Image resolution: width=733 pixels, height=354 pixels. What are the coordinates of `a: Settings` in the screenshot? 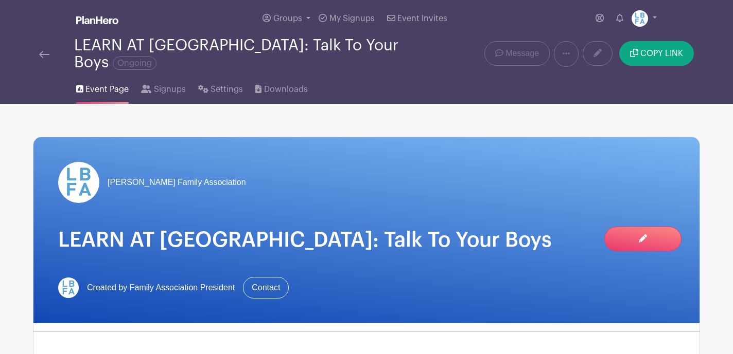 It's located at (220, 87).